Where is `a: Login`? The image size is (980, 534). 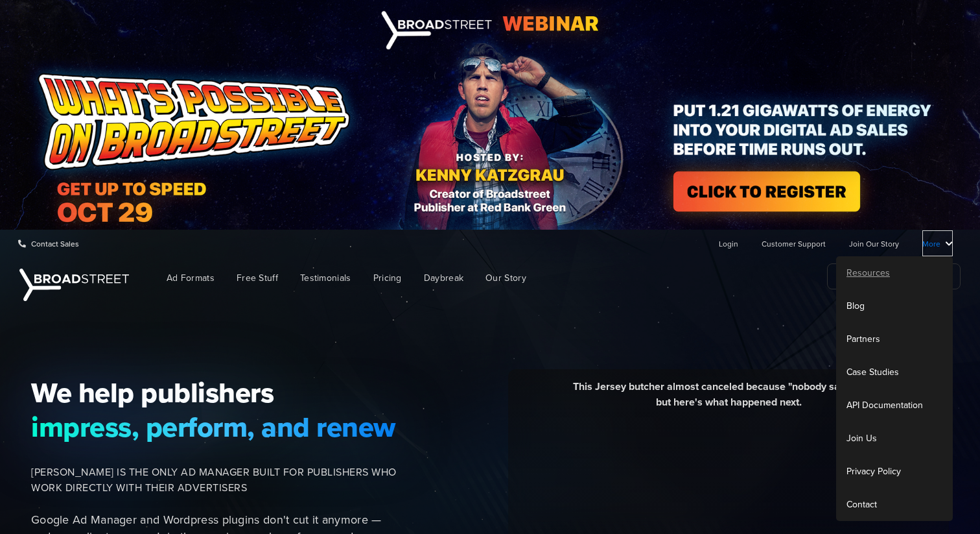
a: Login is located at coordinates (729, 243).